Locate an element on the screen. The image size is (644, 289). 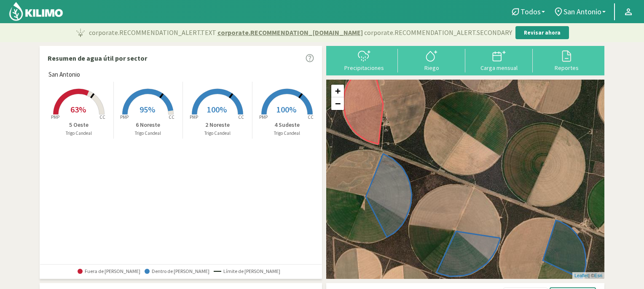
div: Reportes is located at coordinates (567, 68).